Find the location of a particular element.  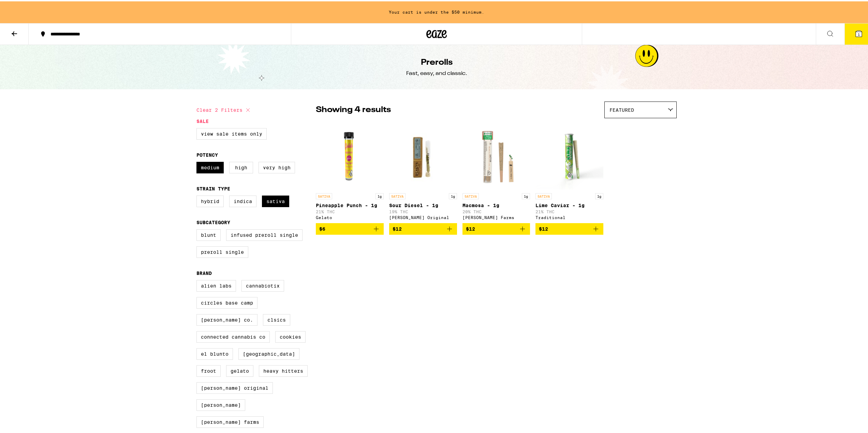

div: Fast, easy, and classic. is located at coordinates (437, 72).